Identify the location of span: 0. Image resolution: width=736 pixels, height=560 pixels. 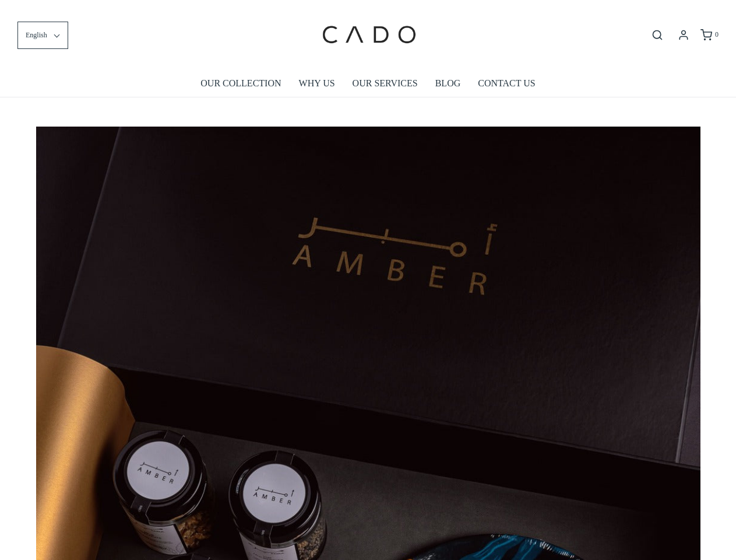
(717, 34).